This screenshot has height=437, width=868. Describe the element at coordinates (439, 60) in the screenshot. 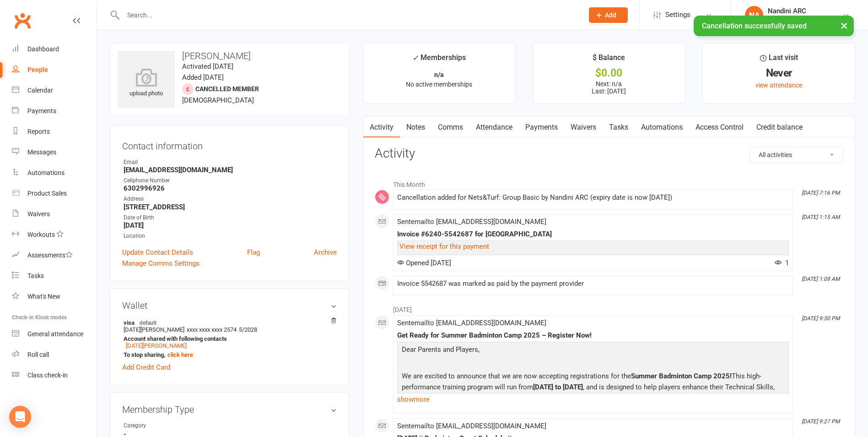

I see `div: Memberships` at that location.